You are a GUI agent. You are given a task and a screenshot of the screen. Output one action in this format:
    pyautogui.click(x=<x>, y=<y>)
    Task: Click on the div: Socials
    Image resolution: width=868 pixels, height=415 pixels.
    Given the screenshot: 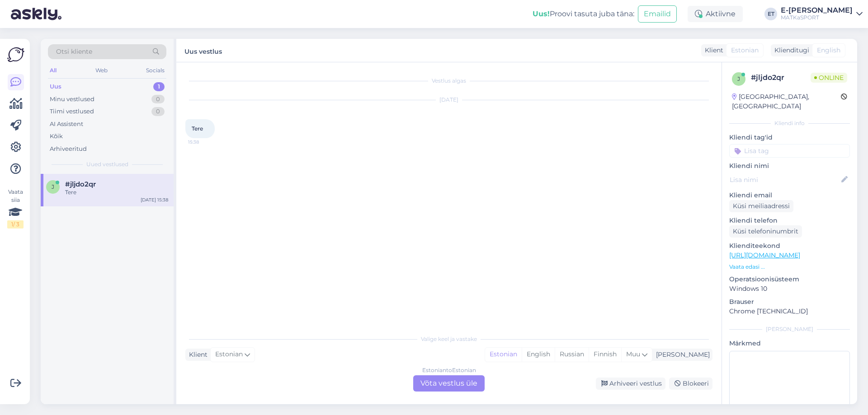 What is the action you would take?
    pyautogui.click(x=155, y=71)
    